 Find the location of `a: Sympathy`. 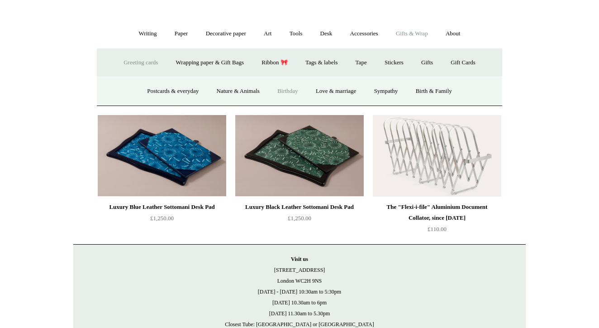

a: Sympathy is located at coordinates (386, 91).